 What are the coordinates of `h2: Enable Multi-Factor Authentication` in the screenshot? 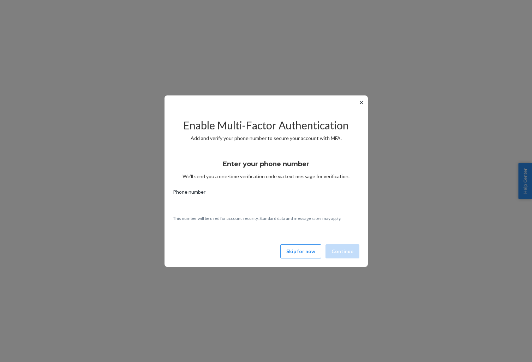 It's located at (266, 125).